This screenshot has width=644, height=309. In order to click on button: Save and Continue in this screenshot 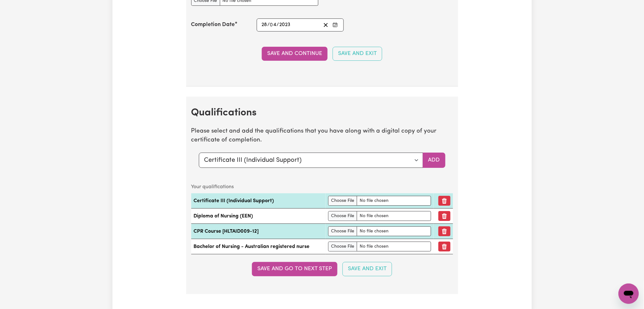, I will do `click(295, 54)`.